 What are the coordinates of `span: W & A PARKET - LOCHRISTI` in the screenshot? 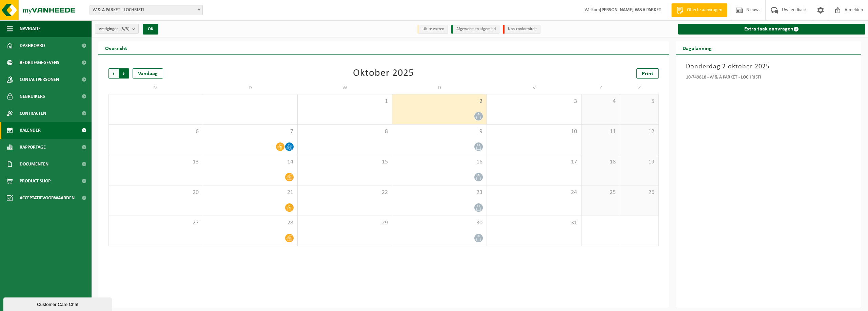 It's located at (146, 10).